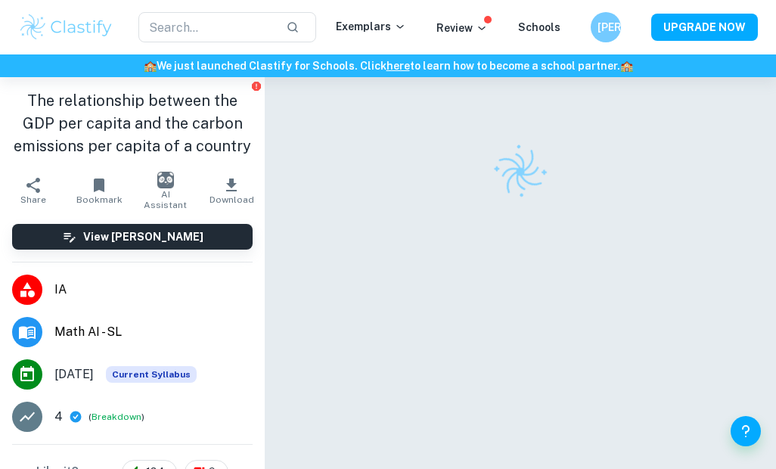 This screenshot has width=776, height=469. What do you see at coordinates (132, 123) in the screenshot?
I see `h1: The relationship between the GDP per capita and the carbon emissions per capita of a country` at bounding box center [132, 123].